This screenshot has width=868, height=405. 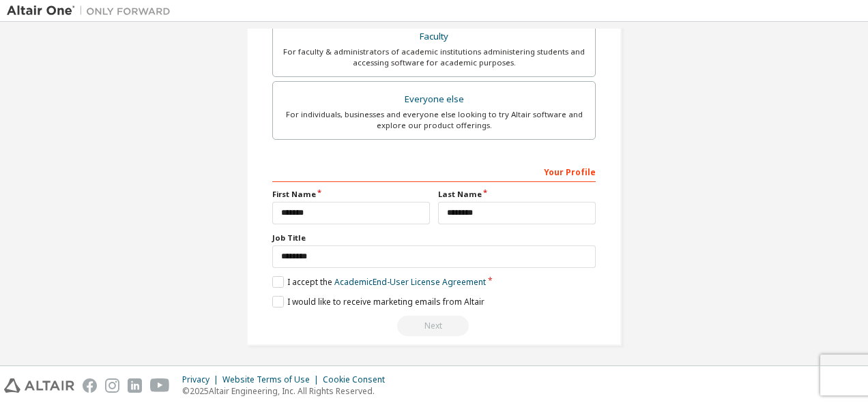 I want to click on img: facebook.svg, so click(x=90, y=385).